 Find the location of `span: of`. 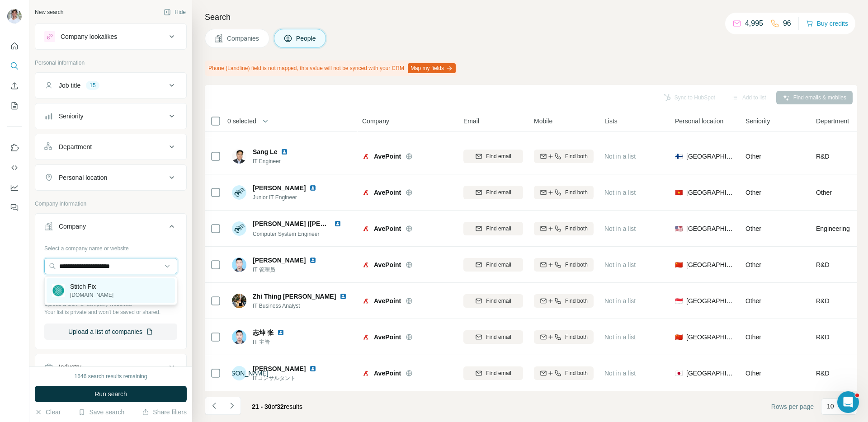

span: of is located at coordinates (274, 407).